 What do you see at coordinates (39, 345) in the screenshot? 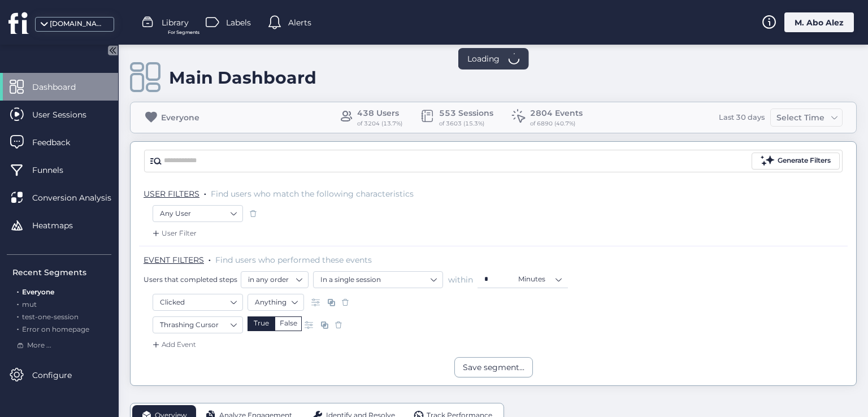
I see `span: More ...` at bounding box center [39, 345].